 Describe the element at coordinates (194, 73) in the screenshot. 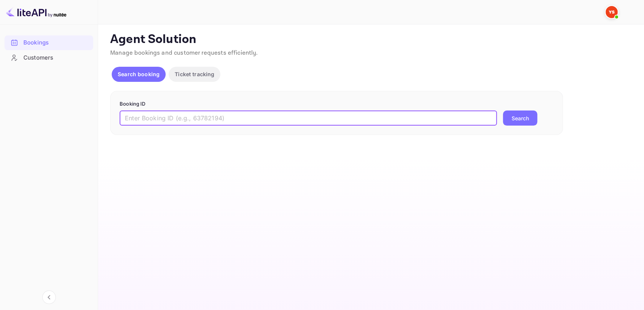

I see `p: Ticket tracking` at that location.